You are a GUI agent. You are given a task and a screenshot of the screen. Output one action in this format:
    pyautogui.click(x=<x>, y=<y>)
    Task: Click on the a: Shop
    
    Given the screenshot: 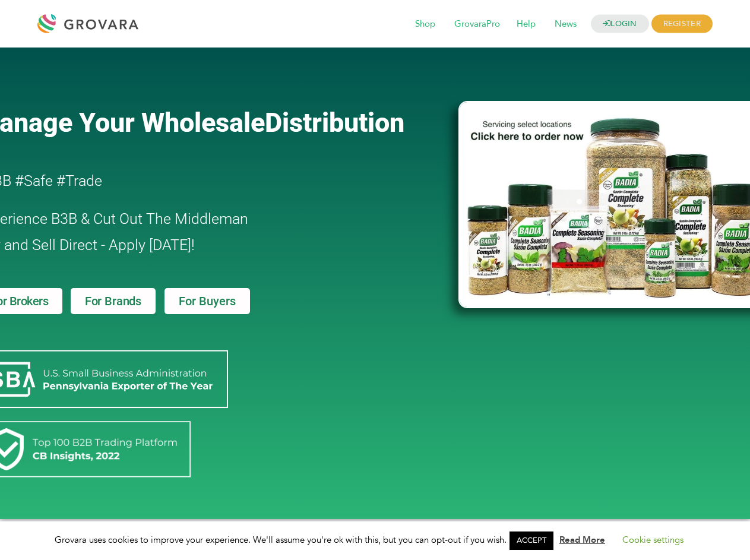 What is the action you would take?
    pyautogui.click(x=425, y=24)
    